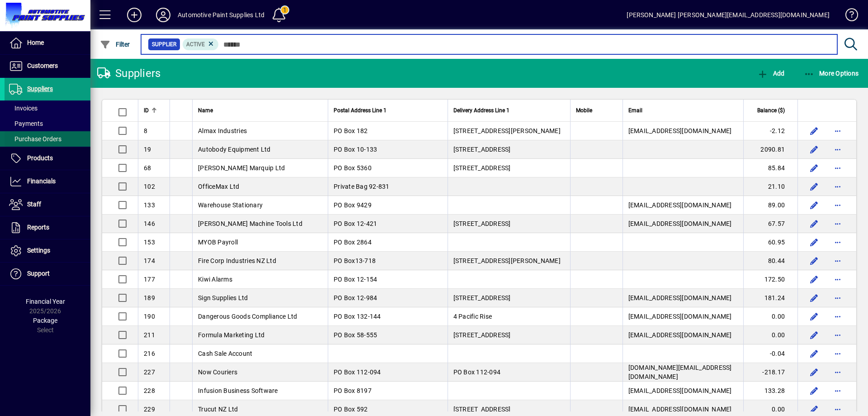  What do you see at coordinates (771, 73) in the screenshot?
I see `button: Add` at bounding box center [771, 73].